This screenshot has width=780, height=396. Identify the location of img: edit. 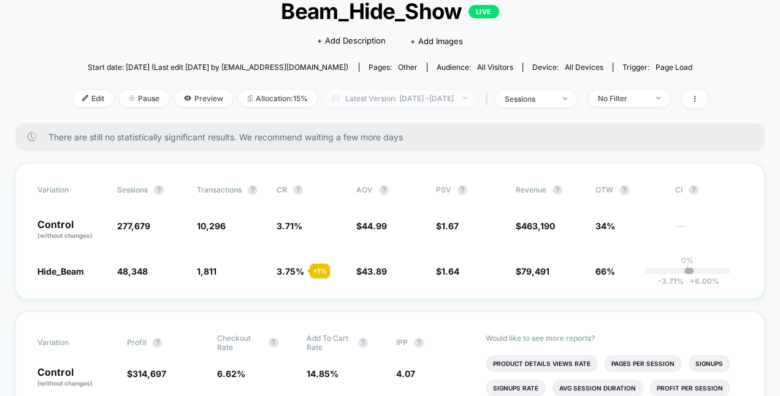
(85, 98).